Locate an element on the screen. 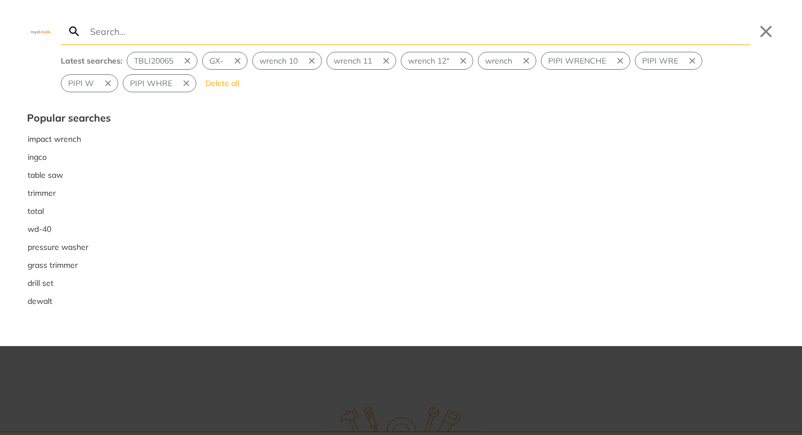 The image size is (802, 435). div: Suggestion: wrench 12" is located at coordinates (437, 61).